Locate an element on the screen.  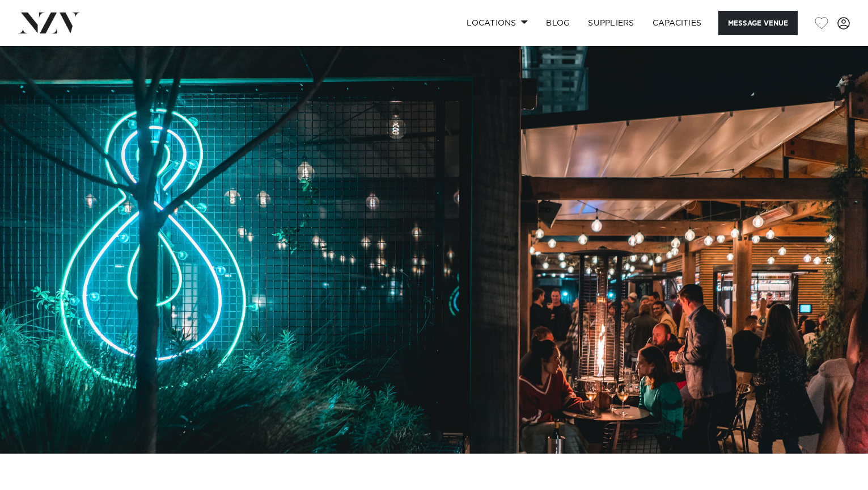
button: Message Venue is located at coordinates (758, 23).